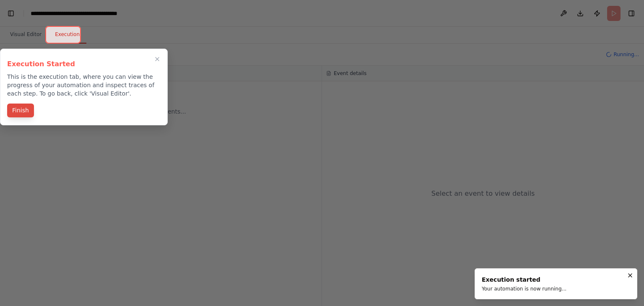 This screenshot has width=644, height=306. I want to click on div: Execution started, so click(524, 280).